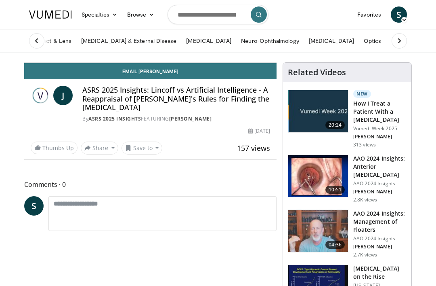  I want to click on a: Specialties, so click(99, 15).